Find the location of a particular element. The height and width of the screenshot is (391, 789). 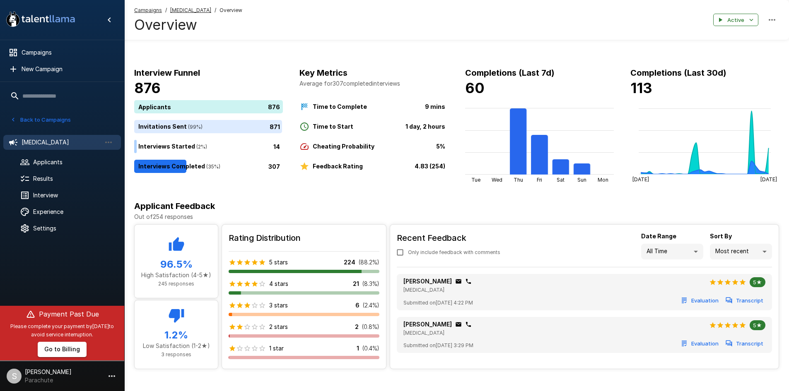

b: 113 is located at coordinates (641, 88).